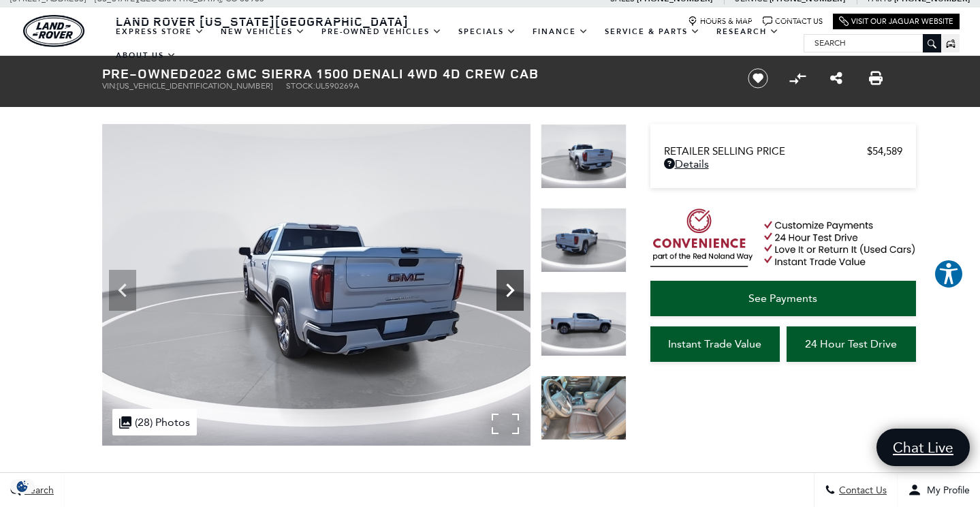  Describe the element at coordinates (487, 31) in the screenshot. I see `a: Specials` at that location.